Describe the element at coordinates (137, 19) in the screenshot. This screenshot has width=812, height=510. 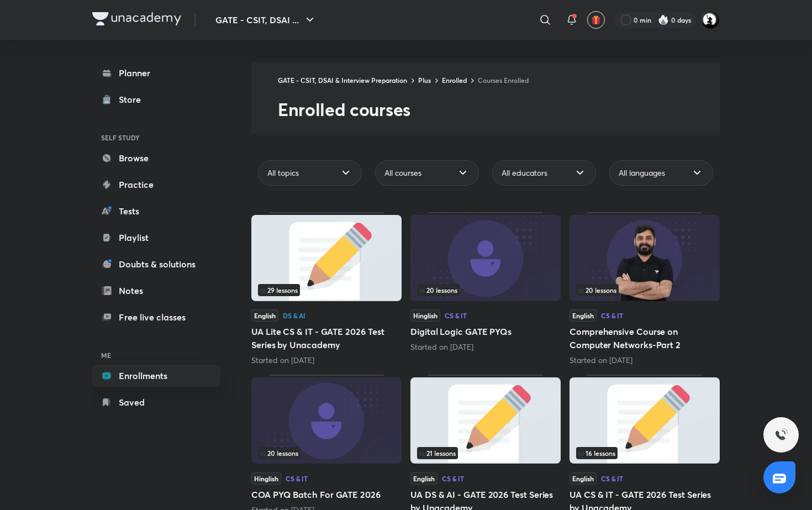
I see `img: Company Logo` at that location.